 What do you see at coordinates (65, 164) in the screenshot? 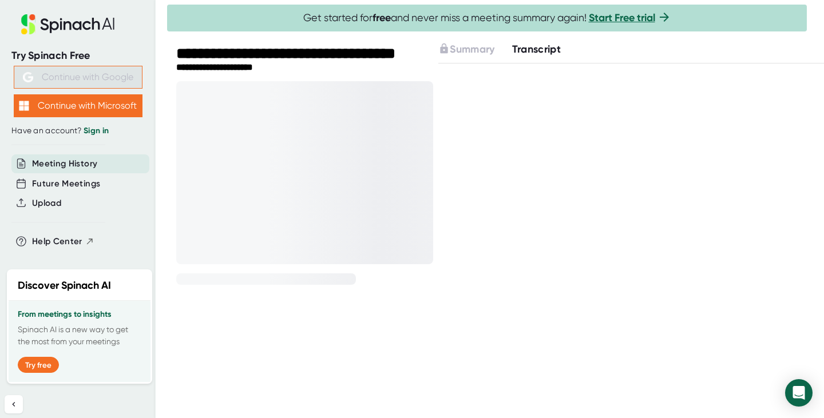
I see `button: Meeting History` at bounding box center [65, 164].